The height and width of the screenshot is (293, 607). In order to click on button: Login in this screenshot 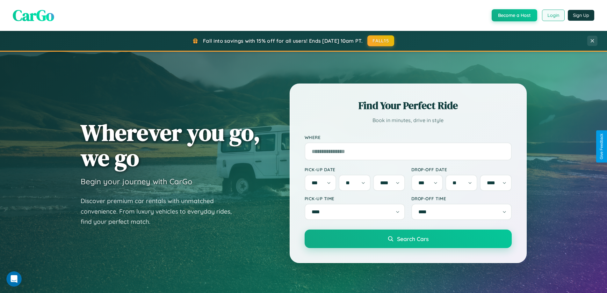, I will do `click(553, 15)`.